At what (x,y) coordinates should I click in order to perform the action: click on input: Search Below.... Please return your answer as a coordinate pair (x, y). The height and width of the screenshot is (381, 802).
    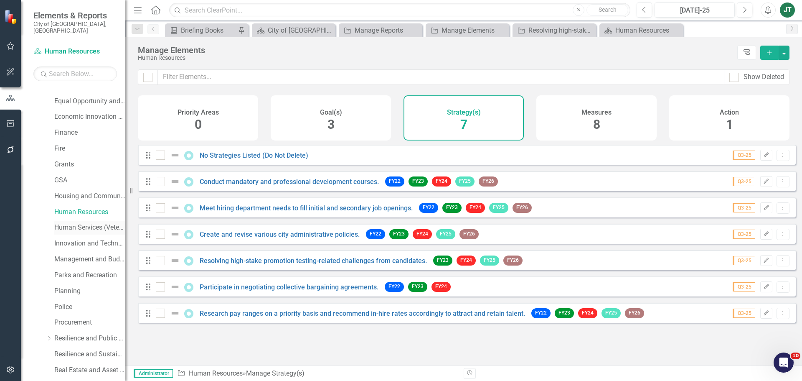
    Looking at the image, I should click on (75, 74).